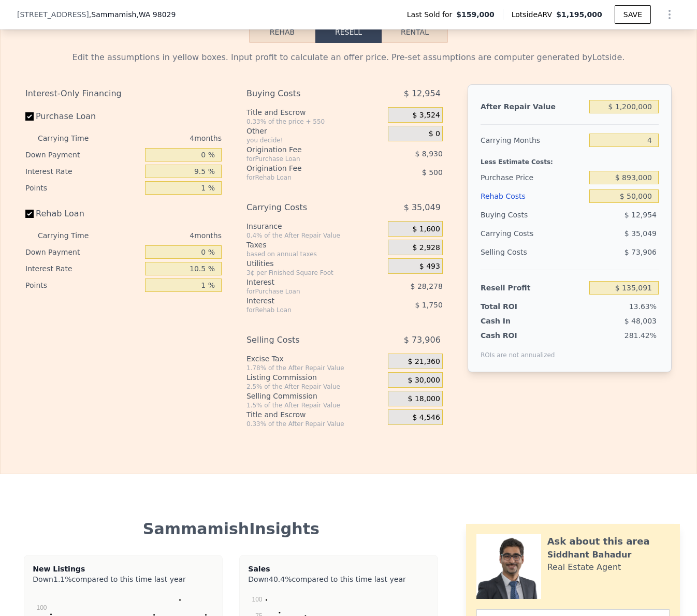 The width and height of the screenshot is (697, 616). I want to click on div: Carrying Months, so click(532, 140).